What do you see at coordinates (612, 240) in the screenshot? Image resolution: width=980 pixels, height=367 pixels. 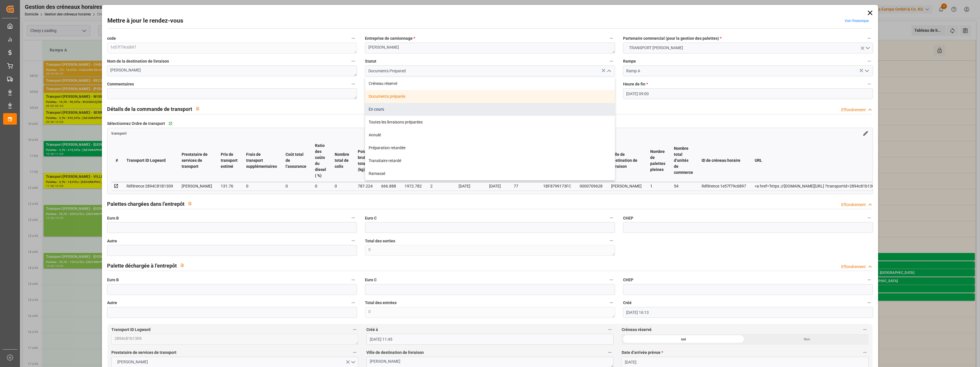 I see `button: Total des sorties` at bounding box center [612, 240].